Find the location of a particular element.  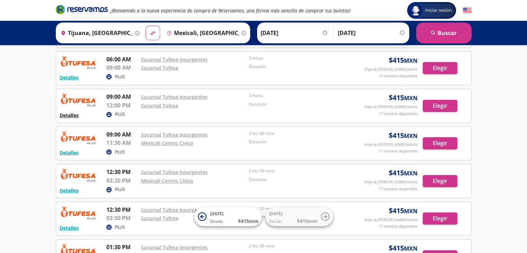

p: 03:50 PM is located at coordinates (122, 218).